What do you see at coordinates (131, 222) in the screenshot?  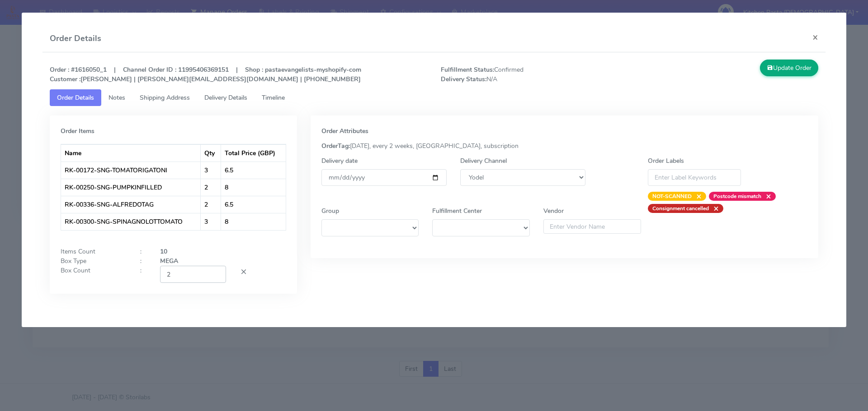 I see `td: RK-00300-SNG-SPINAGNOLOTTOMATO` at bounding box center [131, 222].